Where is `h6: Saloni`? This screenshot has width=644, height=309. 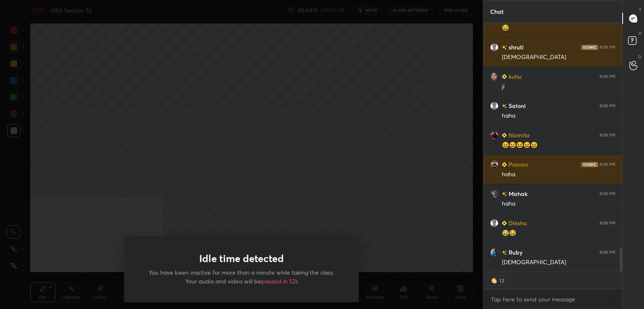 h6: Saloni is located at coordinates (517, 105).